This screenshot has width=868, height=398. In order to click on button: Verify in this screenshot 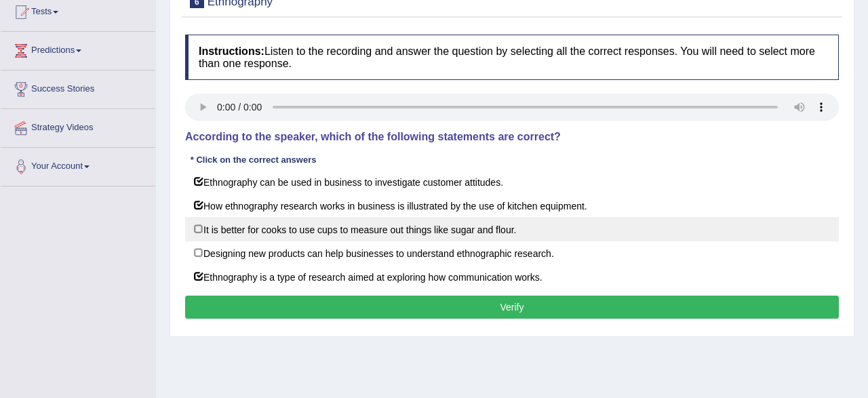, I will do `click(512, 307)`.